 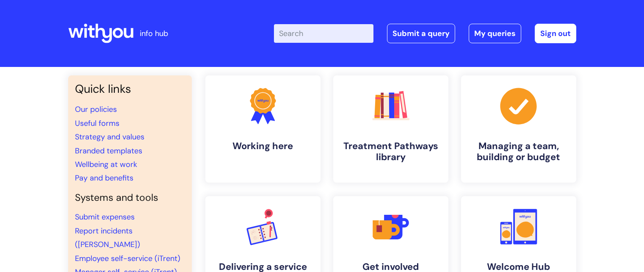 I want to click on a: Wellbeing at work, so click(x=106, y=165).